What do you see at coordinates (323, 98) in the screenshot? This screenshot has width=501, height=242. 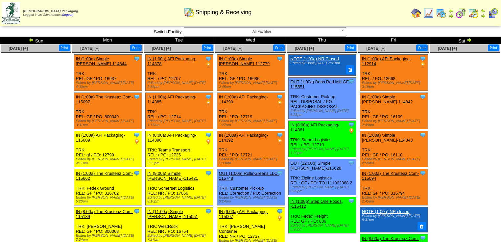 I see `div: TRK: Customer Pick-up REL: DISPOSAL / PO: PACKAGING DISPOSAL` at bounding box center [323, 98].